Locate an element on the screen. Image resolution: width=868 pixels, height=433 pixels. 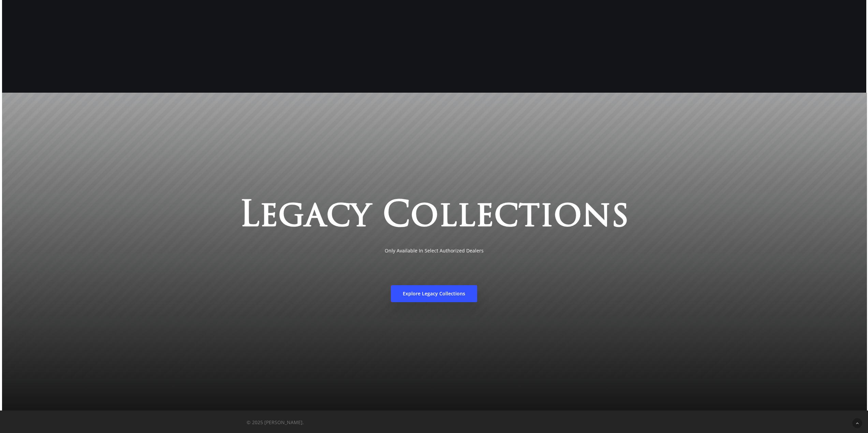
p: Only Available In Select Authorized Dealers is located at coordinates (434, 251).